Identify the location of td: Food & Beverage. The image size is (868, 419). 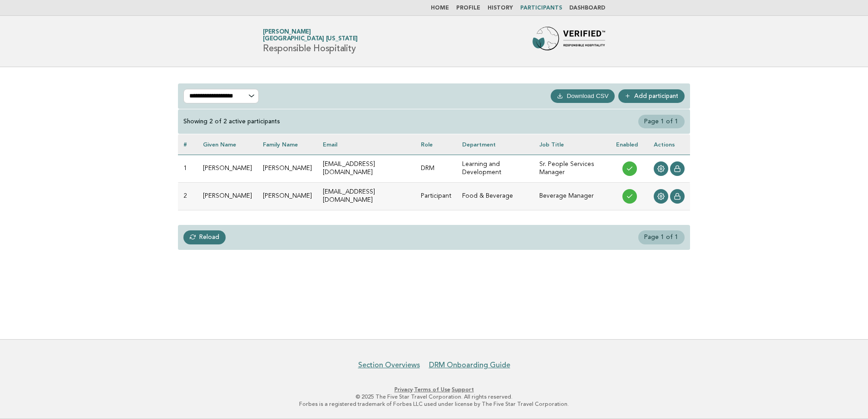
(495, 196).